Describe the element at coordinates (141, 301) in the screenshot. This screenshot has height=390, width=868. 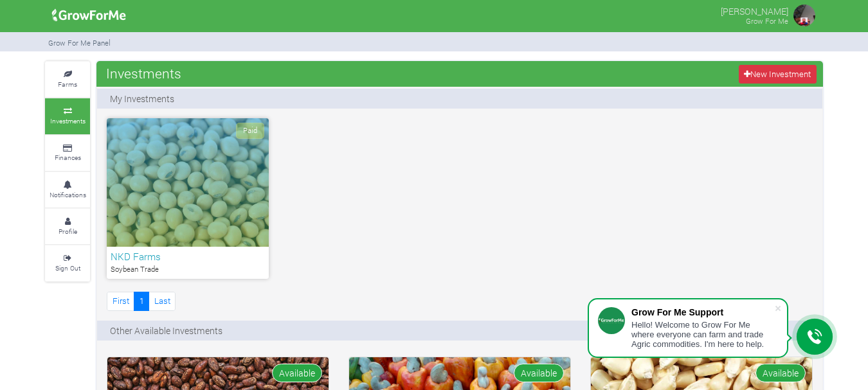
I see `a: 1` at that location.